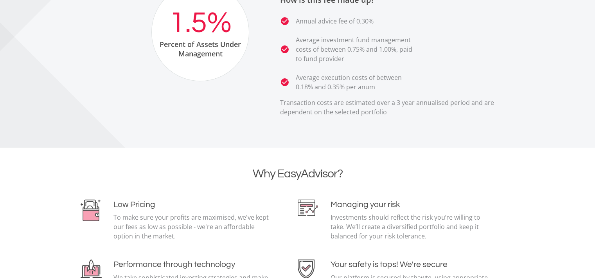 The width and height of the screenshot is (595, 278). I want to click on p: Average investment fund management costs of between 0.75% and 1.00%, paid to fund provider, so click(356, 49).